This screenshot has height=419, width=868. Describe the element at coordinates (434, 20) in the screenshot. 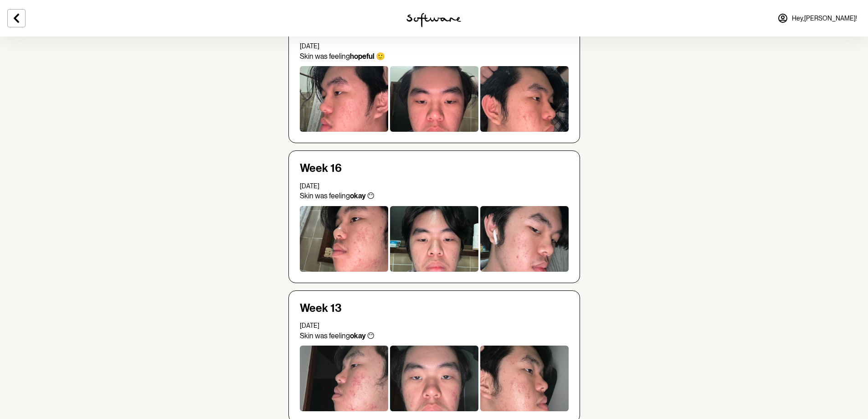

I see `img: software logo` at that location.